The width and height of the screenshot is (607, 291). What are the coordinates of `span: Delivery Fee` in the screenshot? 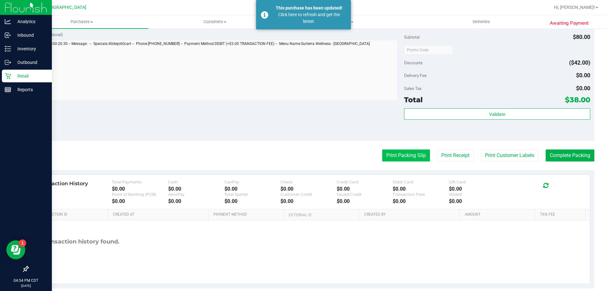 It's located at (415, 75).